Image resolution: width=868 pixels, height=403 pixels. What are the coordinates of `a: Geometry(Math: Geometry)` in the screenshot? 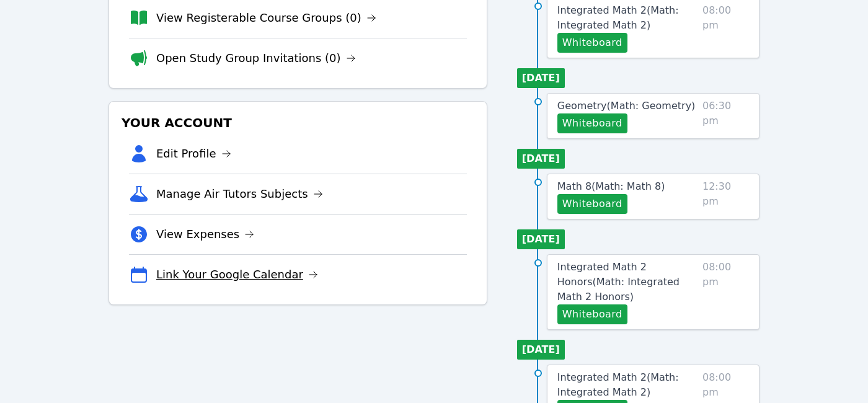 It's located at (626, 106).